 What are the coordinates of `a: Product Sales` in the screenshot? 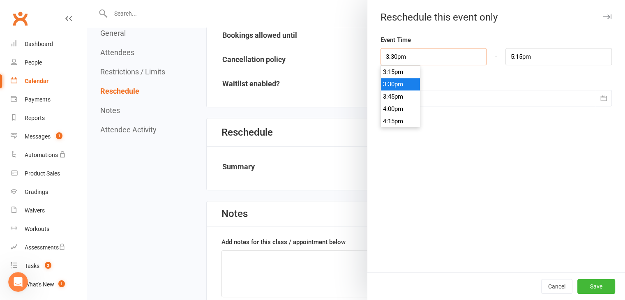 It's located at (48, 173).